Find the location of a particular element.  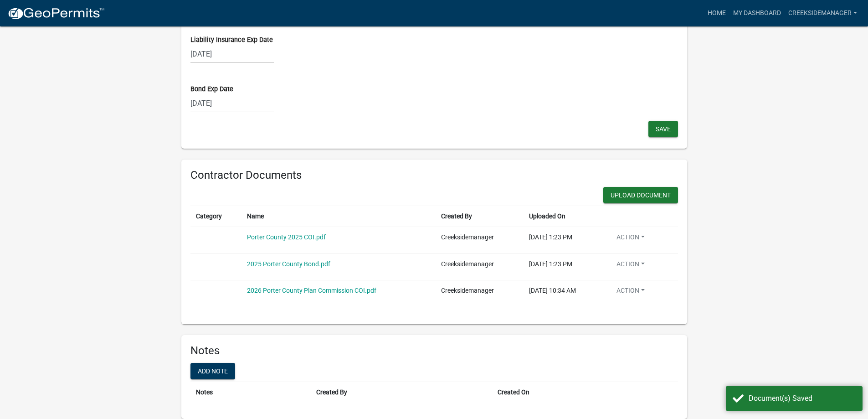

th: Uploaded On is located at coordinates (564, 216).